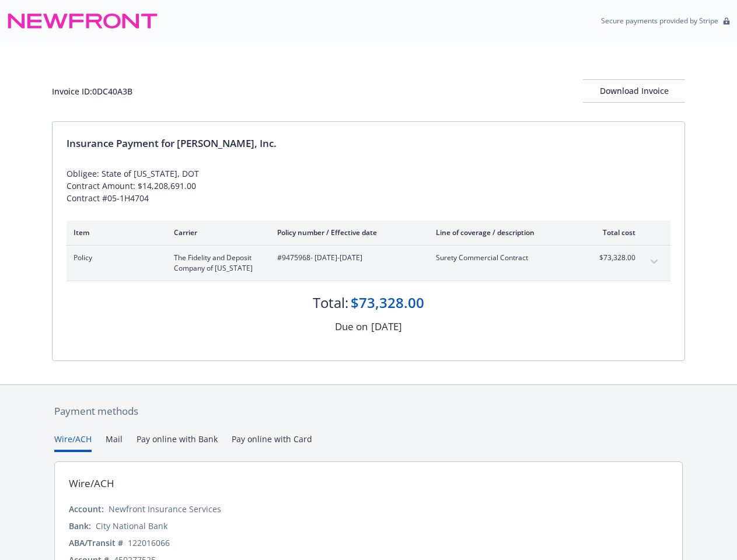 The height and width of the screenshot is (560, 737). What do you see at coordinates (115, 258) in the screenshot?
I see `span: Policy` at bounding box center [115, 258].